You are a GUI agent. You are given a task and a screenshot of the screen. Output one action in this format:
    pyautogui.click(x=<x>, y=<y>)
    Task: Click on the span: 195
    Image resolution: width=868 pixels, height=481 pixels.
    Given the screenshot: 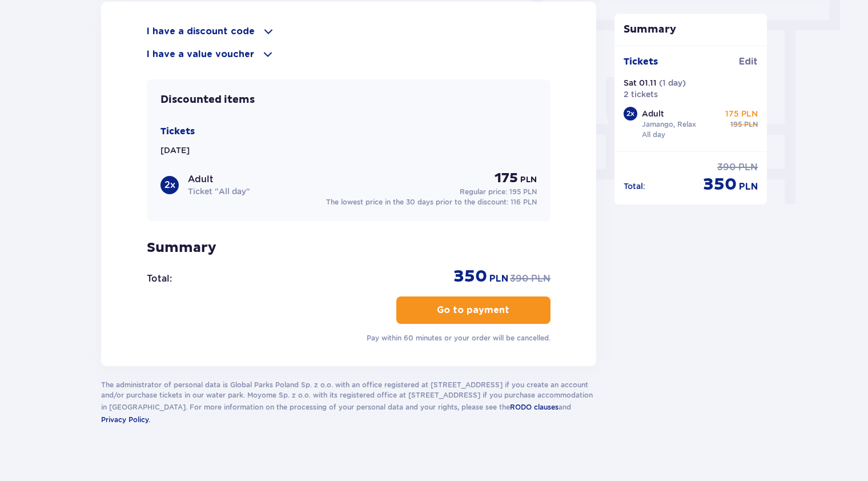 What is the action you would take?
    pyautogui.click(x=736, y=125)
    